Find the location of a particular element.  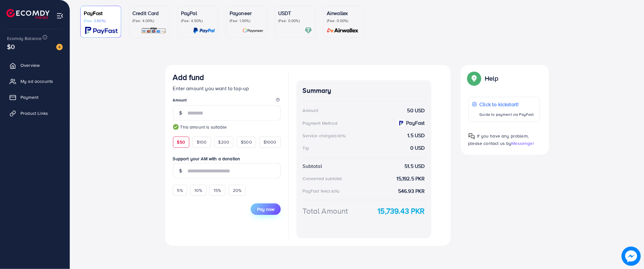

img: menu is located at coordinates (60, 16).